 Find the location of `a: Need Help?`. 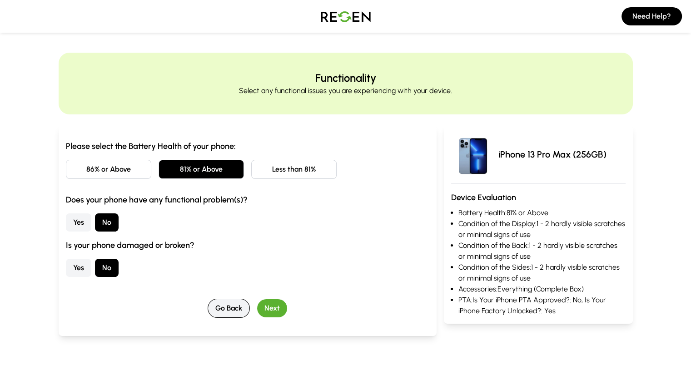

a: Need Help? is located at coordinates (652, 16).